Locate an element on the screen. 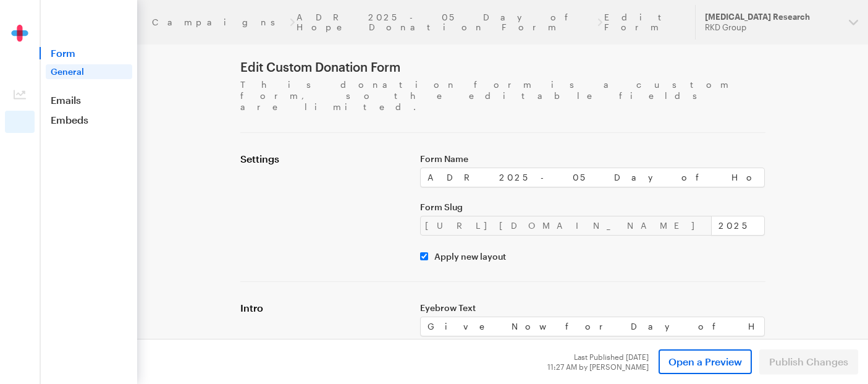  span: Form is located at coordinates (88, 53).